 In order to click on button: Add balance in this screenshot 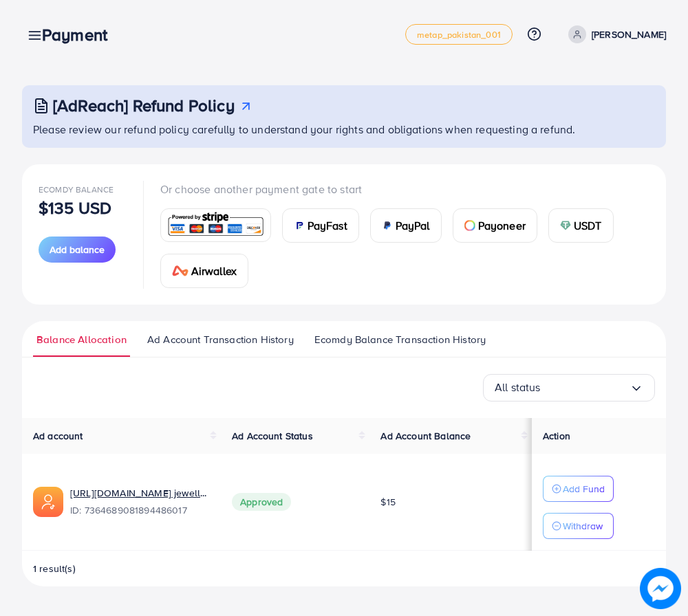, I will do `click(77, 250)`.